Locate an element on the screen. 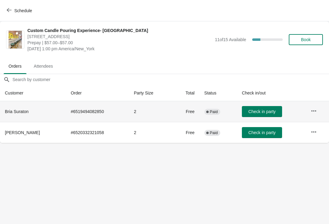  span: Attendees is located at coordinates (43, 66).